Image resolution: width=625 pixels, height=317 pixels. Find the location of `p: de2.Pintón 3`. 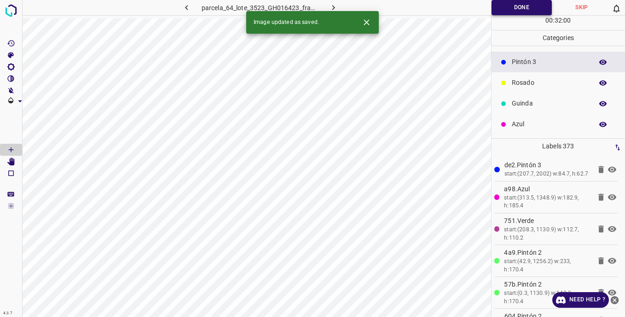

p: de2.Pintón 3 is located at coordinates (548, 165).